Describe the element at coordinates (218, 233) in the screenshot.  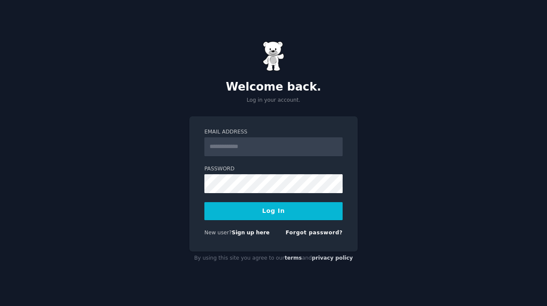
I see `span: New user?` at that location.